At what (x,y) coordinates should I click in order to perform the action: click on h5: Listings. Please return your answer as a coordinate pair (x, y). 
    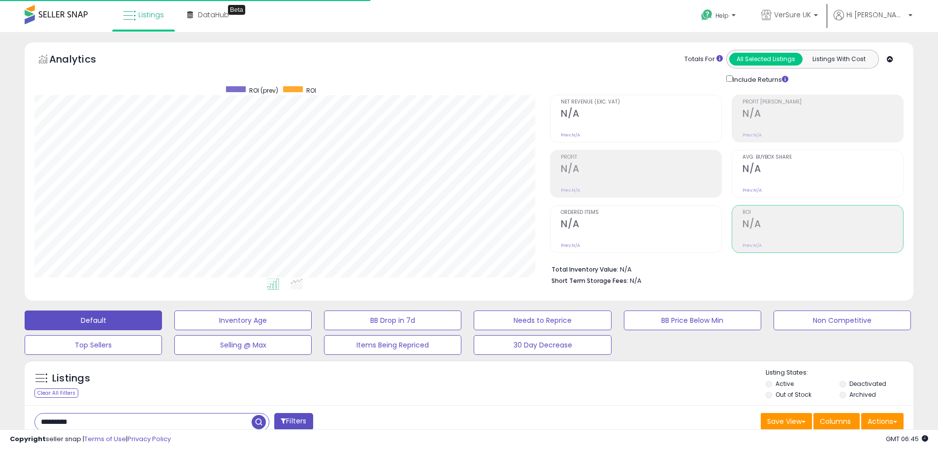
    Looking at the image, I should click on (71, 378).